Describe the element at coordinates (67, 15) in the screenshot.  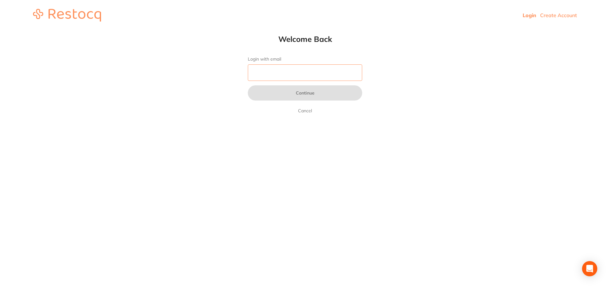
I see `img: restocq_logo.svg` at that location.